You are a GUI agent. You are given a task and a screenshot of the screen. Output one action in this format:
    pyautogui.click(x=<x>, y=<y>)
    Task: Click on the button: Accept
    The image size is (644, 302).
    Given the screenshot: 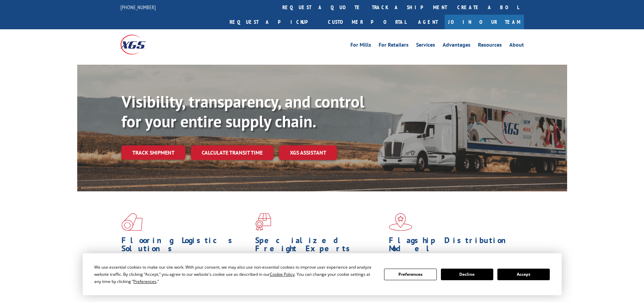 What is the action you would take?
    pyautogui.click(x=524, y=274)
    